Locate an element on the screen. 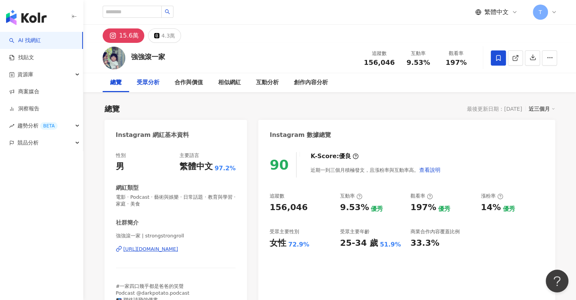 The height and width of the screenshot is (300, 576). div: 4.3萬 is located at coordinates (168, 36).